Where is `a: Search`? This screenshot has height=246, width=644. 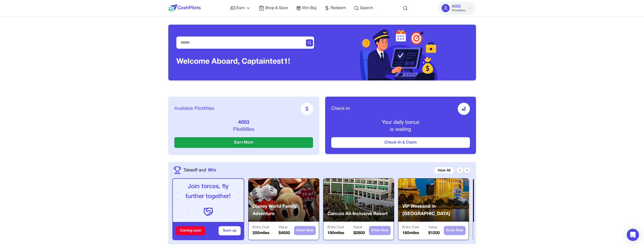 a: Search is located at coordinates (364, 8).